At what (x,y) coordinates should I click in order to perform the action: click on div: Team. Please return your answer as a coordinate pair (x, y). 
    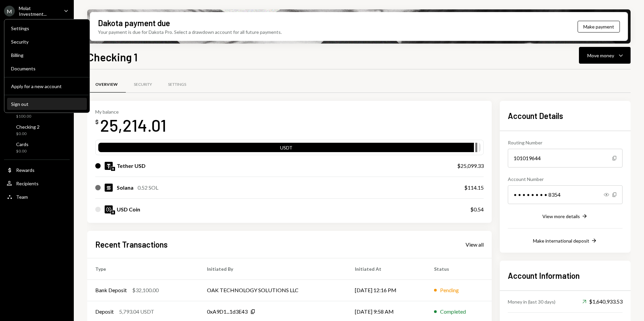
    Looking at the image, I should click on (22, 197).